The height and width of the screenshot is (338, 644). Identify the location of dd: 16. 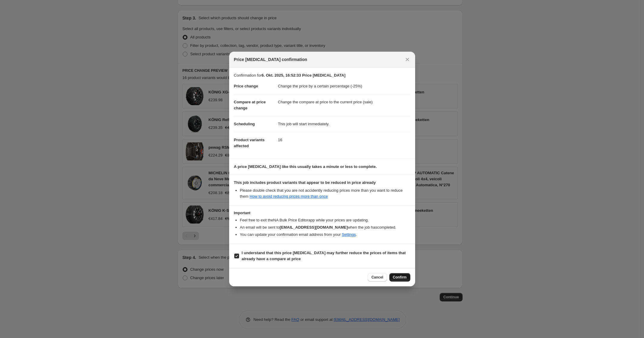
(344, 139).